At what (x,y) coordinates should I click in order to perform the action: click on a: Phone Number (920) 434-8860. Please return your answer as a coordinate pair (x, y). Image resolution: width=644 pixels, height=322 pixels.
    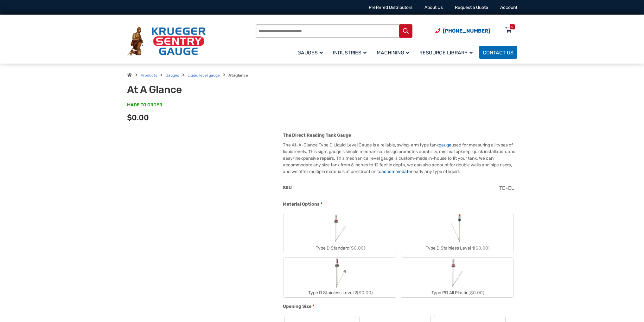
    Looking at the image, I should click on (463, 30).